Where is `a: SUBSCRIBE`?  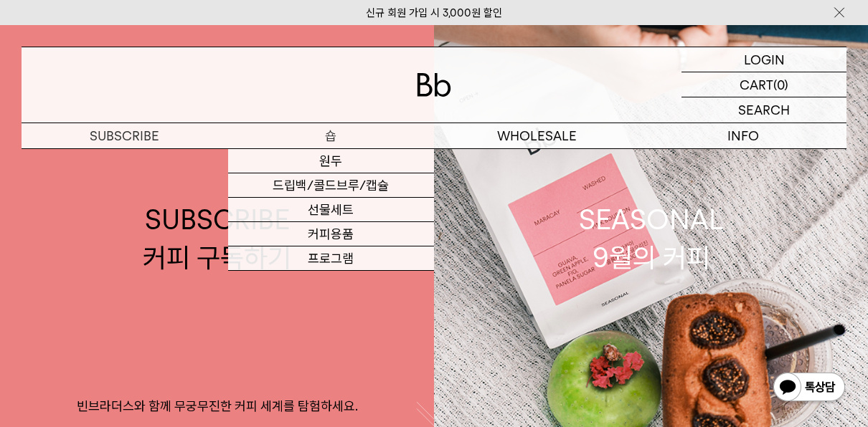
a: SUBSCRIBE is located at coordinates (125, 136).